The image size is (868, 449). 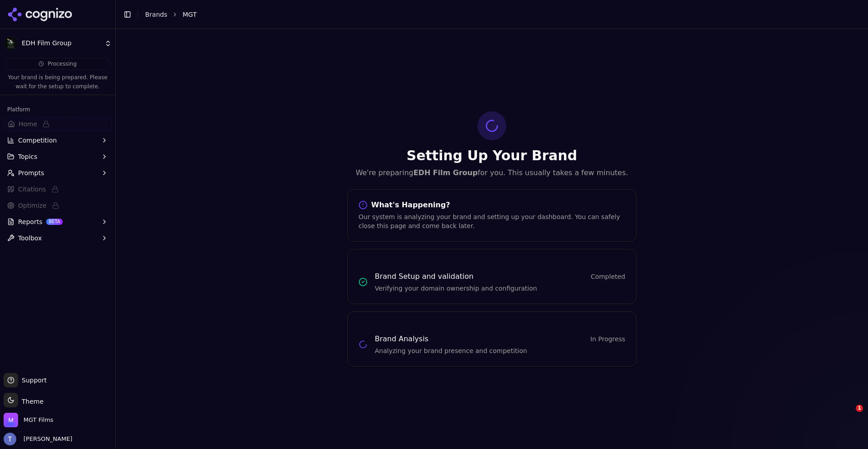 What do you see at coordinates (32, 189) in the screenshot?
I see `span: Citations` at bounding box center [32, 189].